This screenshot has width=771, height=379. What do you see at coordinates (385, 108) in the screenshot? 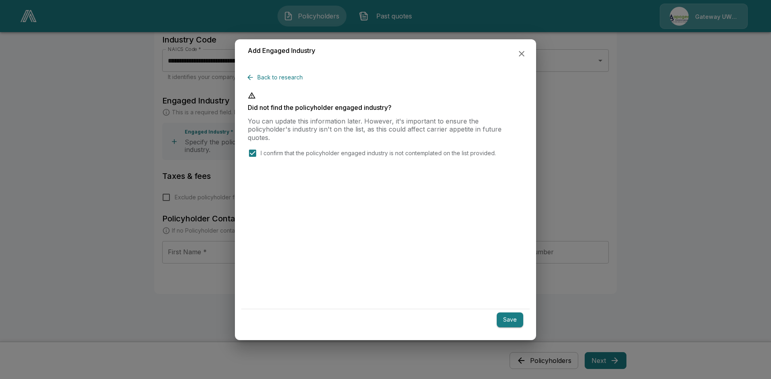
I see `p: Did not find the policyholder engaged industry?` at bounding box center [385, 108].